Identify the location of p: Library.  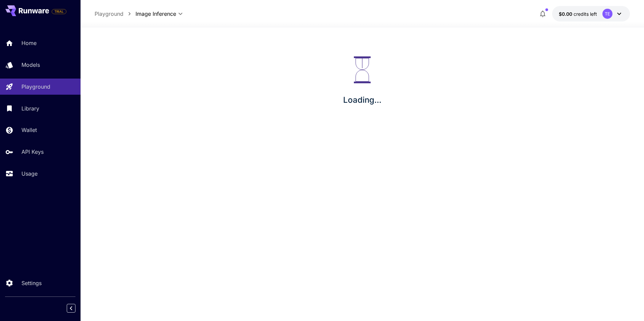
(30, 109).